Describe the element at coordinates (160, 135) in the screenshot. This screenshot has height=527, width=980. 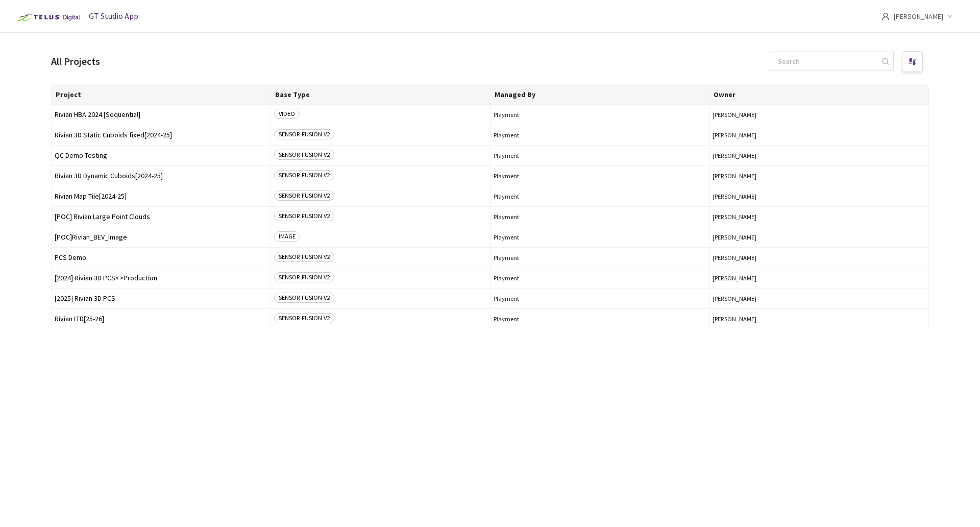
I see `span: Rivian 3D Static Cuboids fixed[2024-25]` at that location.